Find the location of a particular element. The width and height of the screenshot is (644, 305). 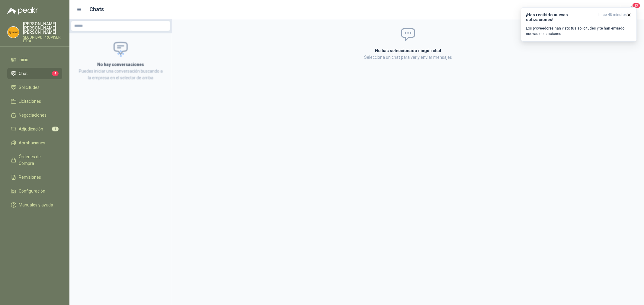

a: Configuración is located at coordinates (35, 191).